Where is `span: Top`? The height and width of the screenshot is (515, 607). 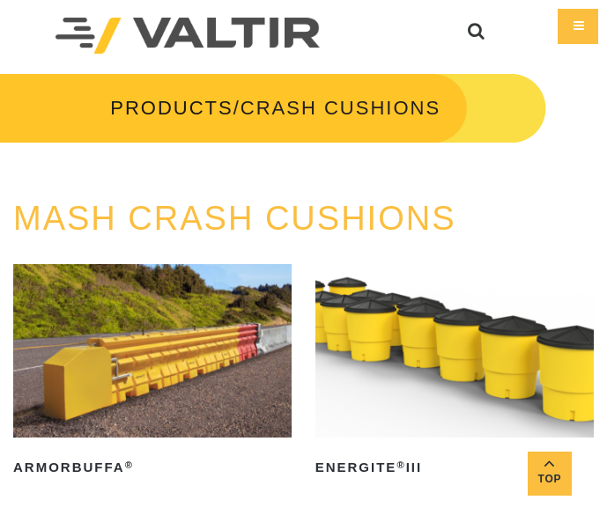
span: Top is located at coordinates (550, 479).